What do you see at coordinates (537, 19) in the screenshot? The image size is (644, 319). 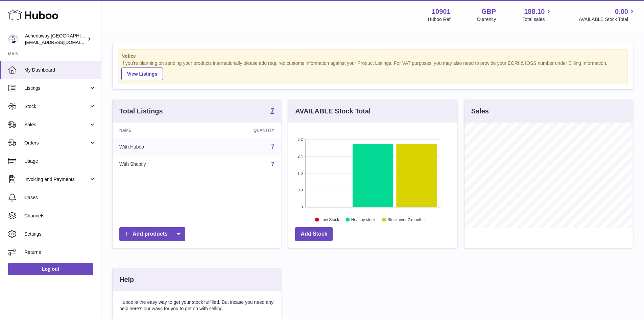 I see `span: Total sales` at bounding box center [537, 19].